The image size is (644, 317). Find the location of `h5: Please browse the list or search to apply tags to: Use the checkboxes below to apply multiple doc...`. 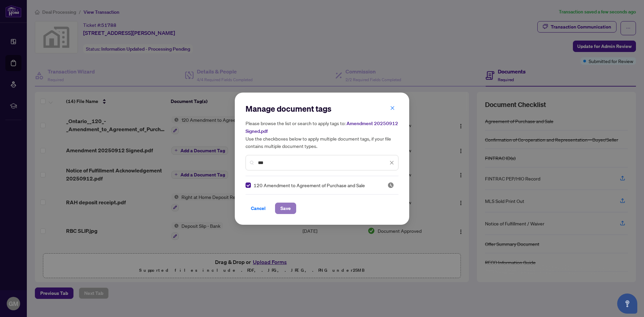

h5: Please browse the list or search to apply tags to: Use the checkboxes below to apply multiple doc... is located at coordinates (322, 134).